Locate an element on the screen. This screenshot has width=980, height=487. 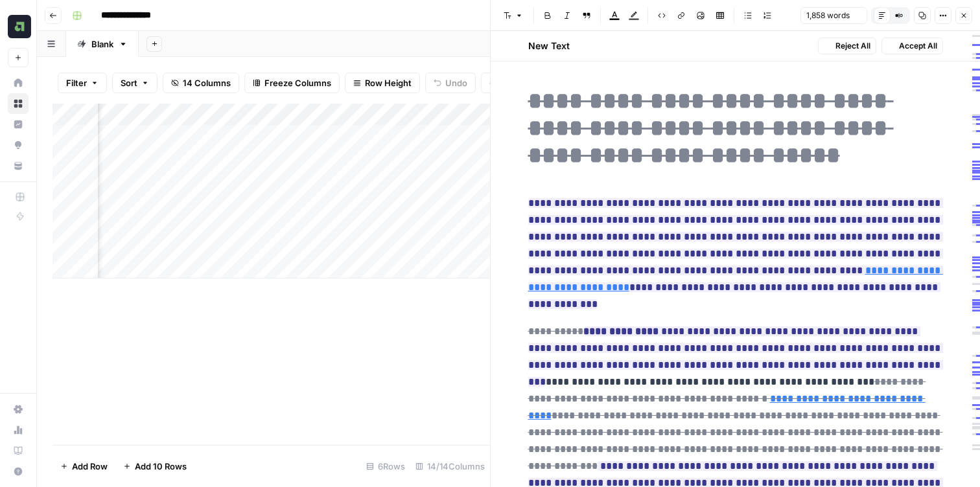
a: Your Data is located at coordinates (18, 166).